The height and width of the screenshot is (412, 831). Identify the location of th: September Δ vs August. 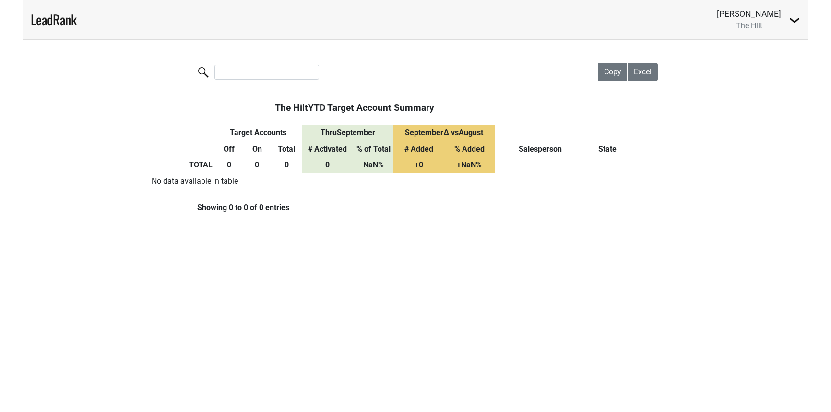
(444, 133).